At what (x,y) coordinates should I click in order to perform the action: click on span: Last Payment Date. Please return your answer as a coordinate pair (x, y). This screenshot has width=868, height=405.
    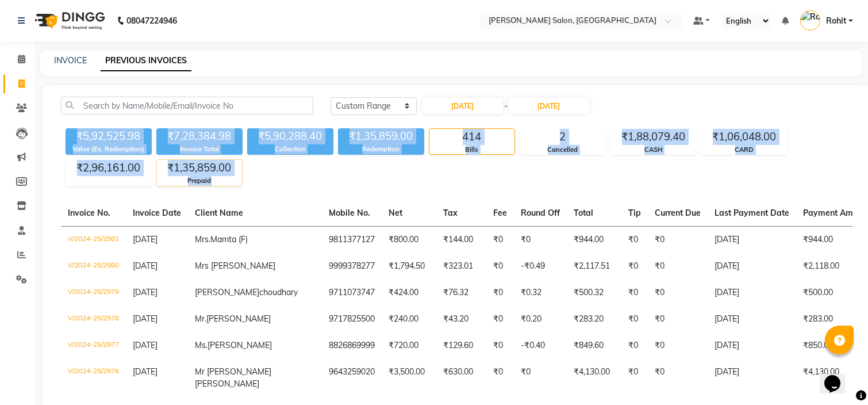
    Looking at the image, I should click on (752, 213).